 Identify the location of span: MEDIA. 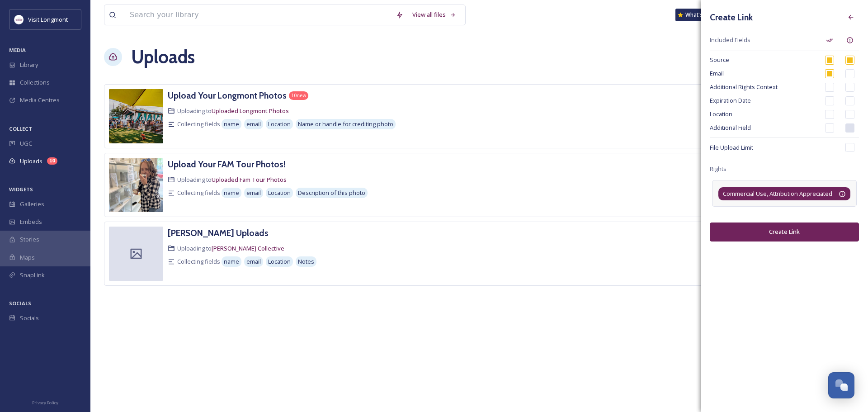
(17, 50).